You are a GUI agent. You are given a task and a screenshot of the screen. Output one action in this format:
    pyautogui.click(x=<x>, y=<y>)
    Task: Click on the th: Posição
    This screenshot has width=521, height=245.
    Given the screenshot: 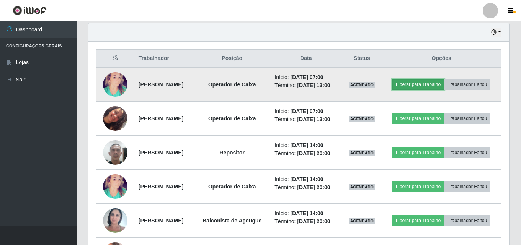 What is the action you would take?
    pyautogui.click(x=232, y=59)
    